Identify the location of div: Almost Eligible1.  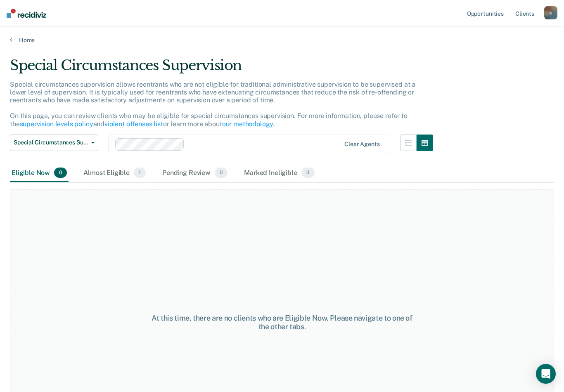
(115, 173).